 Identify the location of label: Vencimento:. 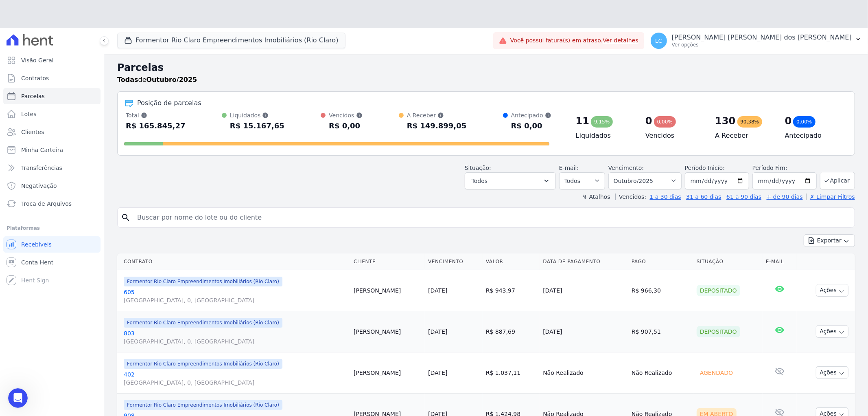
(626, 168).